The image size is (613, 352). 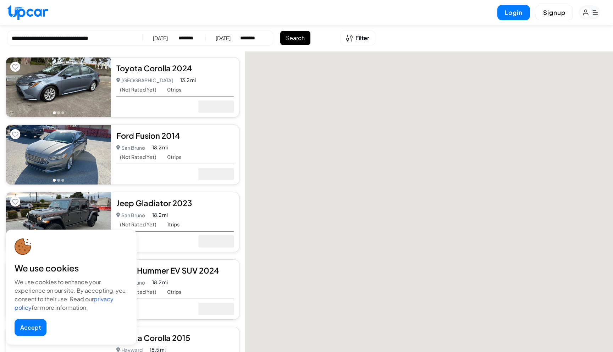 I want to click on div: Ford Fusion 2014, so click(x=175, y=136).